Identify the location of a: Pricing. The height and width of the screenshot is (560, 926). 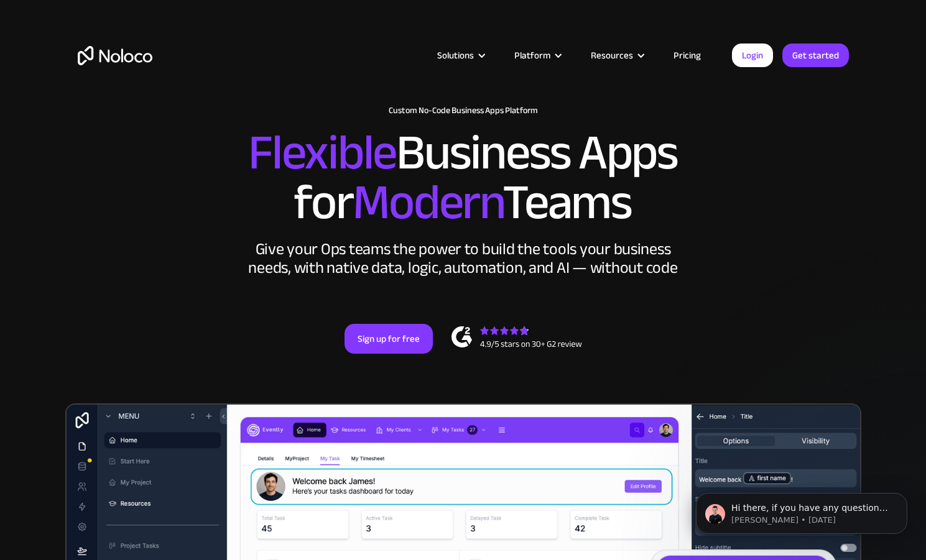
(687, 55).